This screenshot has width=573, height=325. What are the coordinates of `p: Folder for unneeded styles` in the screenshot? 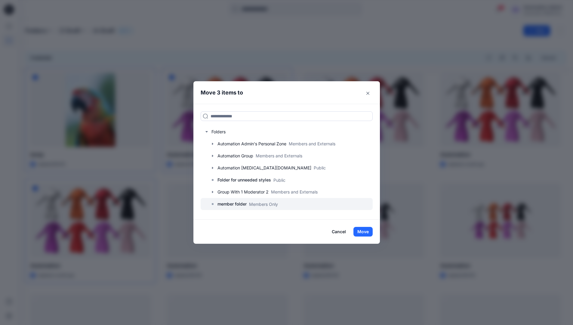 It's located at (244, 180).